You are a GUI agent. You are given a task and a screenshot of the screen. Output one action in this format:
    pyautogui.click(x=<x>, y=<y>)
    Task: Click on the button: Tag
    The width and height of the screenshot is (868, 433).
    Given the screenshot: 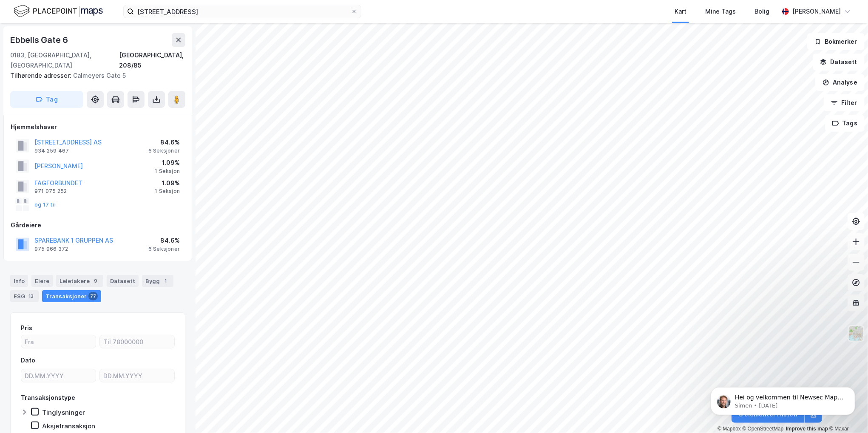 What is the action you would take?
    pyautogui.click(x=47, y=99)
    